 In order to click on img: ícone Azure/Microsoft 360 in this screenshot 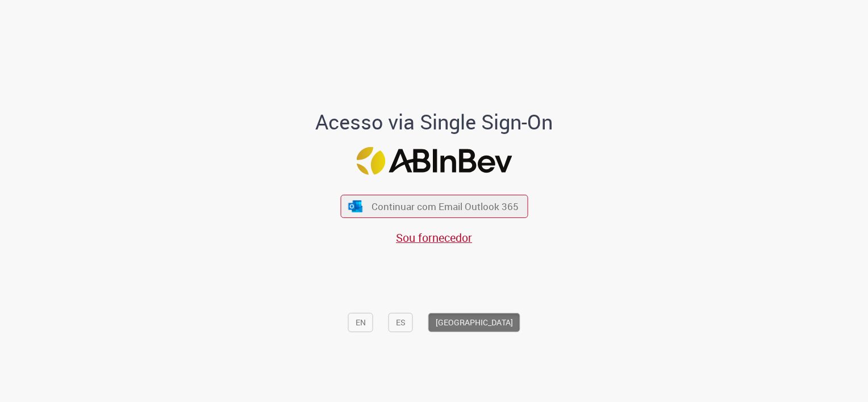, I will do `click(356, 206)`.